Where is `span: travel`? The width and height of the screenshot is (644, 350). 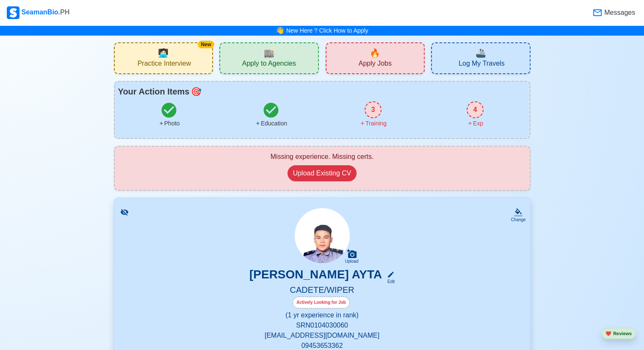
span: travel is located at coordinates (481, 53).